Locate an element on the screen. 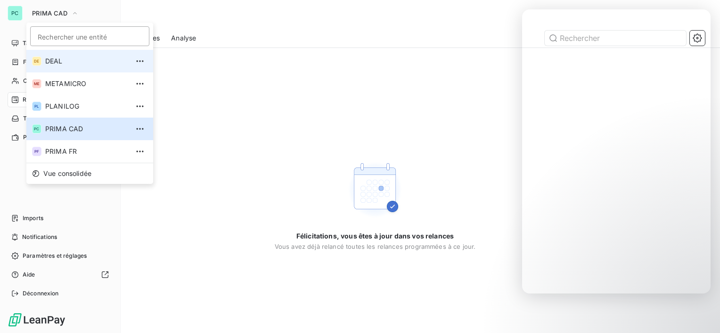  span: Paiements is located at coordinates (37, 138).